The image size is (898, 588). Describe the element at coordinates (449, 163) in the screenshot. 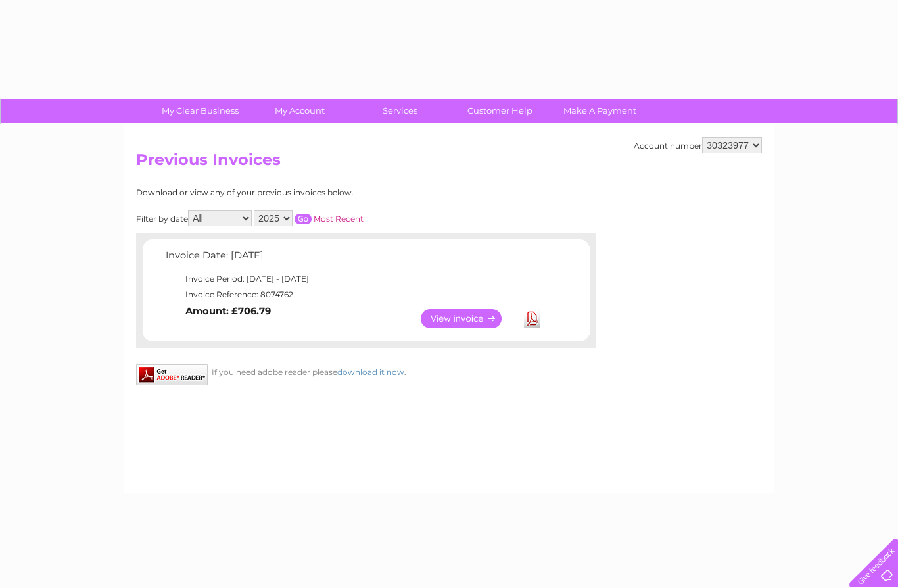

I see `h2: Previous Invoices` at that location.